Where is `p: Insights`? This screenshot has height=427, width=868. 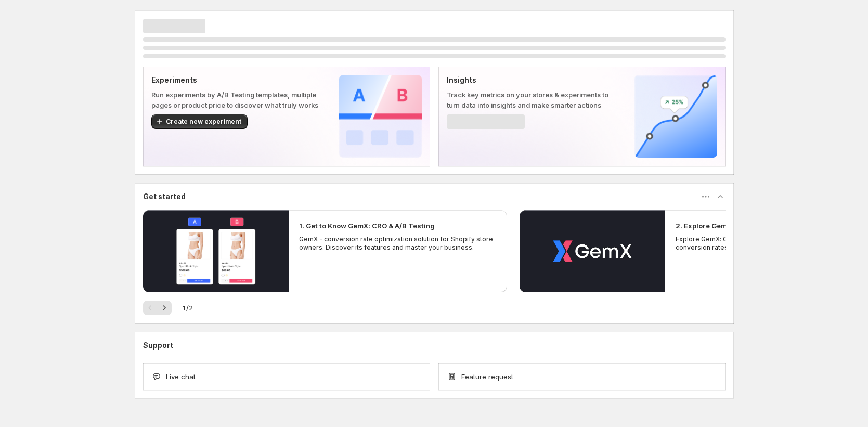
p: Insights is located at coordinates (532, 80).